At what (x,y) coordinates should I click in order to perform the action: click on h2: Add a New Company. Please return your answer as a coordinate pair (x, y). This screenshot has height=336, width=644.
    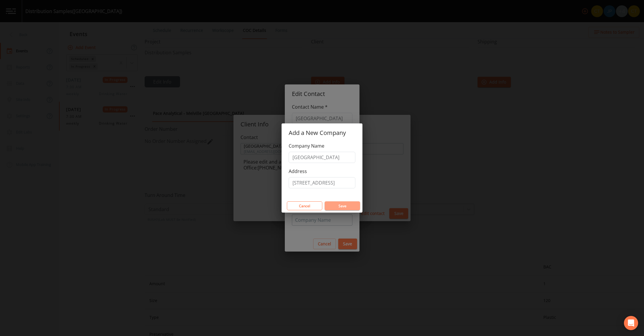
    Looking at the image, I should click on (322, 133).